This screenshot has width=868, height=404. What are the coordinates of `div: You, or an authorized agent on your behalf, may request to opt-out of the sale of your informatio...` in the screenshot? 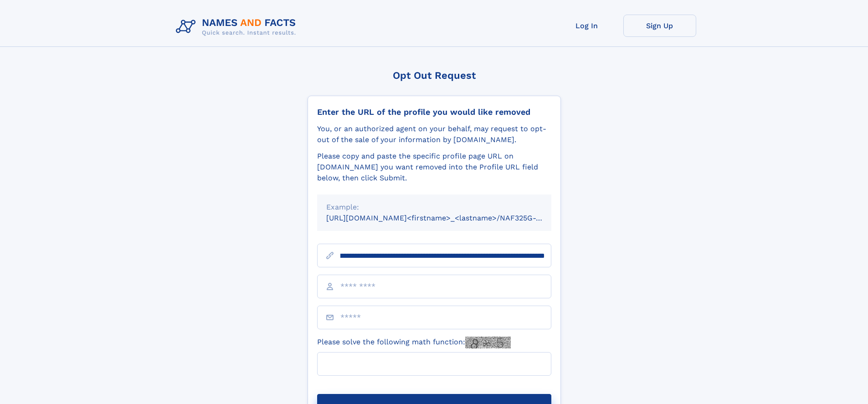 It's located at (435, 135).